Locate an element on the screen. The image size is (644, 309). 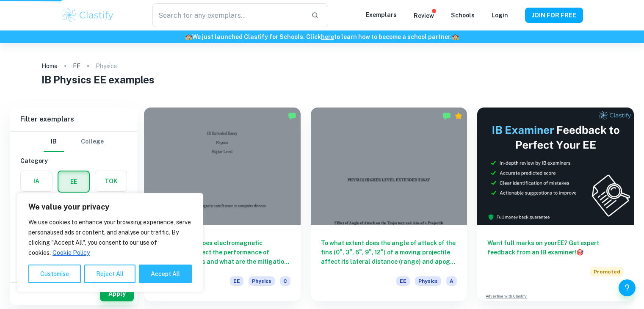
span: C is located at coordinates (285, 281).